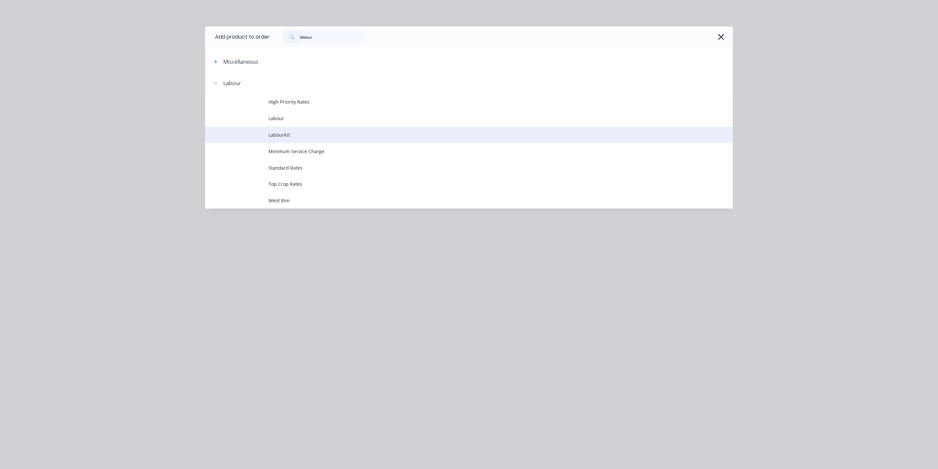 This screenshot has height=469, width=938. I want to click on span: Top Crop Rates, so click(454, 184).